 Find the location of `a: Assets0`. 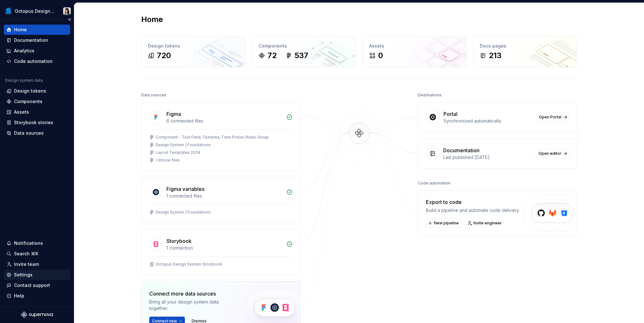

a: Assets0 is located at coordinates (415, 52).